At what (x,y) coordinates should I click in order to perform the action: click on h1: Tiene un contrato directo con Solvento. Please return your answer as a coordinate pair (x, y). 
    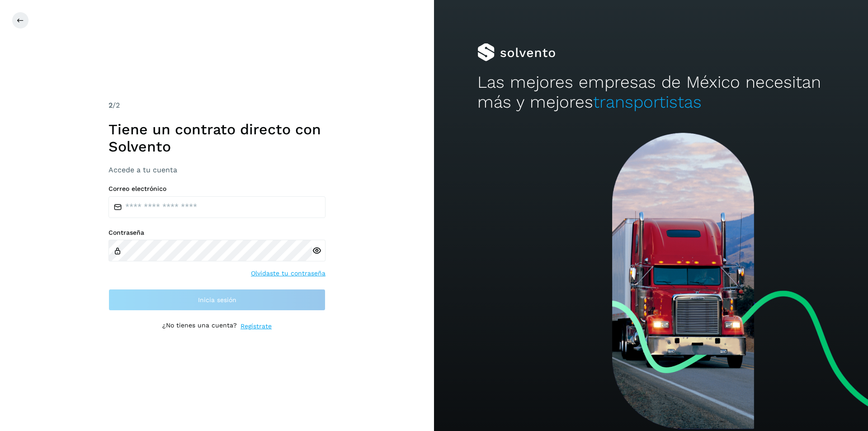
    Looking at the image, I should click on (217, 138).